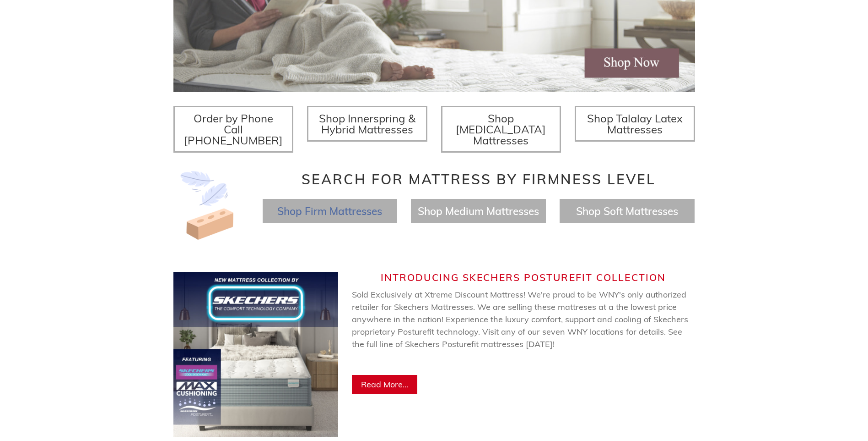  What do you see at coordinates (384, 384) in the screenshot?
I see `a: Read More...` at bounding box center [384, 384].